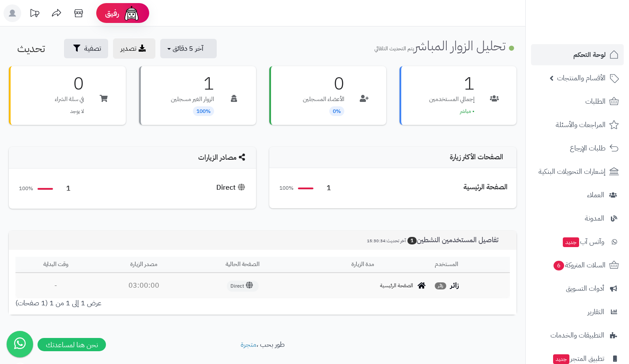  I want to click on div: Direct, so click(231, 188).